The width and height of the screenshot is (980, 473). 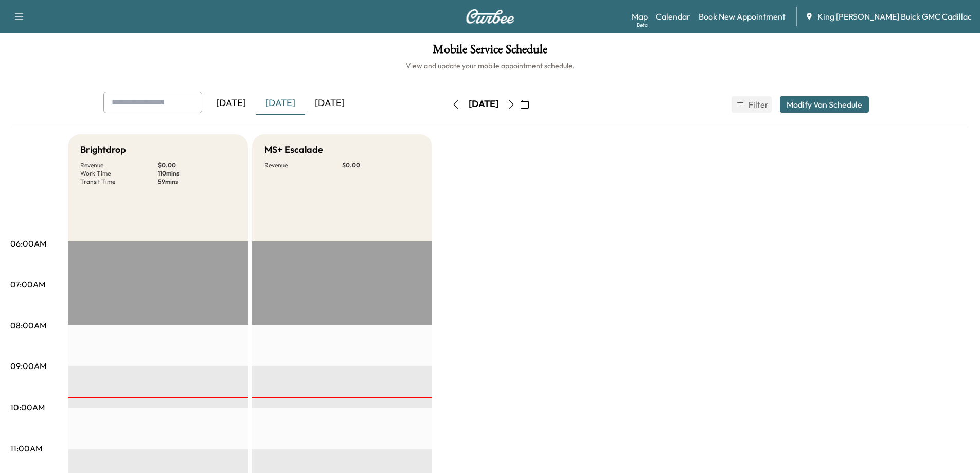 I want to click on p: Transit Time, so click(x=118, y=182).